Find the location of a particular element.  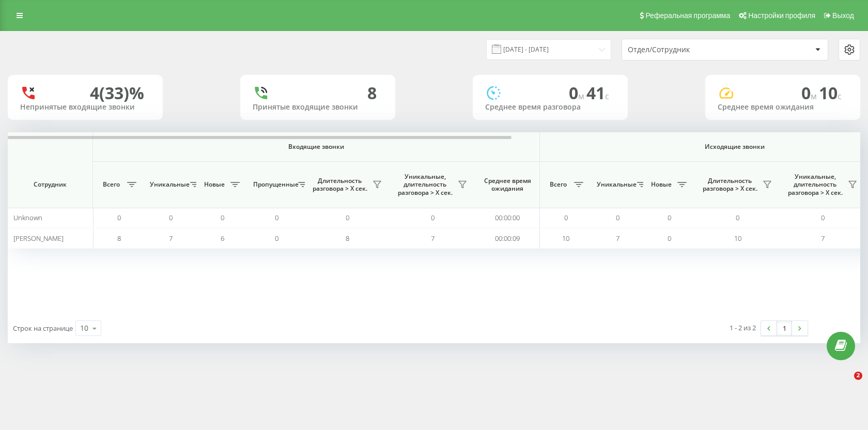

td: 00:00:09 is located at coordinates (507, 238).